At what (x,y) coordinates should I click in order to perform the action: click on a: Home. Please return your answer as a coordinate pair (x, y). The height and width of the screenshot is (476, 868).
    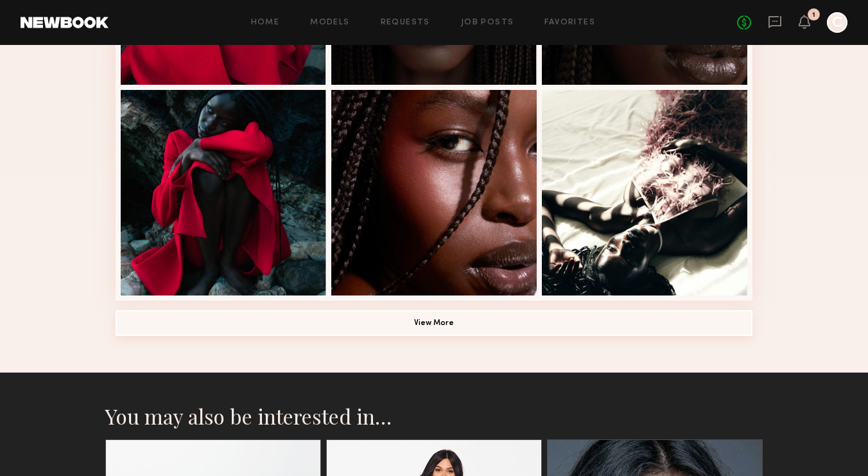
    Looking at the image, I should click on (265, 22).